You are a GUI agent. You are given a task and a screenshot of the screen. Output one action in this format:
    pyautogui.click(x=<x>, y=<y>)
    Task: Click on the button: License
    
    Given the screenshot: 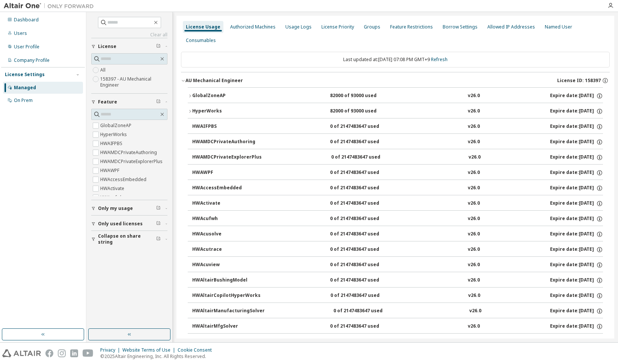 What is the action you would take?
    pyautogui.click(x=129, y=46)
    